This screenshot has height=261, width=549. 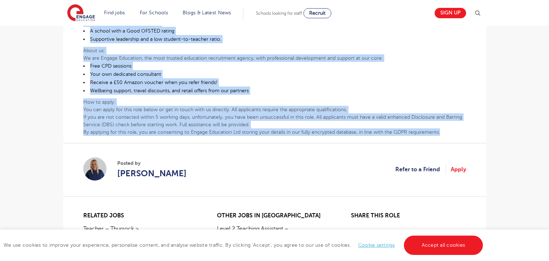 What do you see at coordinates (141, 232) in the screenshot?
I see `a: Teacher – Thurrock >Extra information` at bounding box center [141, 232].